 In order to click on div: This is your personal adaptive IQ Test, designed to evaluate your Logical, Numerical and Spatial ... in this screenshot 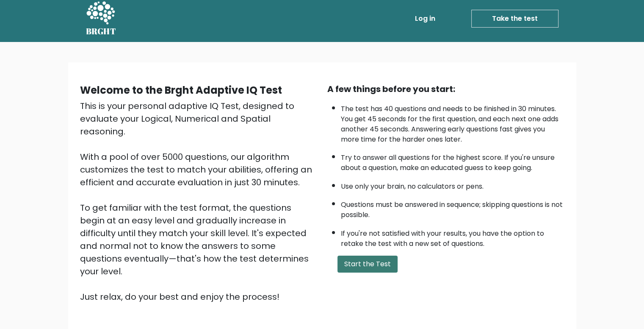, I will do `click(199, 201)`.